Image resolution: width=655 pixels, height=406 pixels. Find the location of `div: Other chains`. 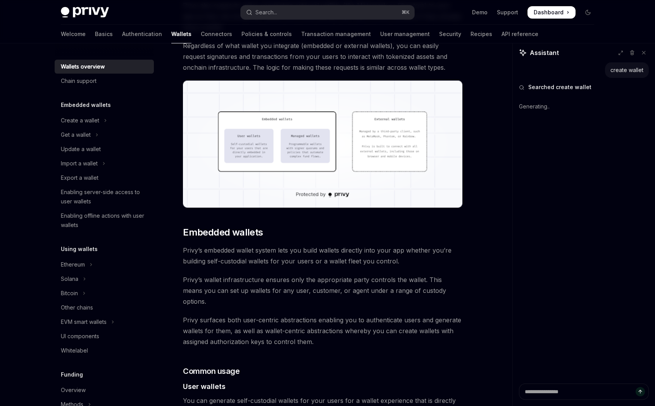

div: Other chains is located at coordinates (77, 308).